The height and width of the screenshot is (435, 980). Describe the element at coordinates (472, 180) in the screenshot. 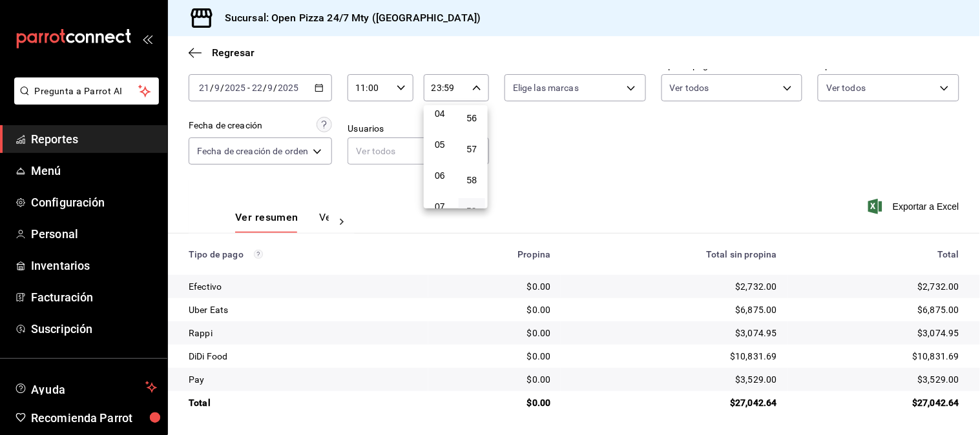

I see `button: 58` at that location.